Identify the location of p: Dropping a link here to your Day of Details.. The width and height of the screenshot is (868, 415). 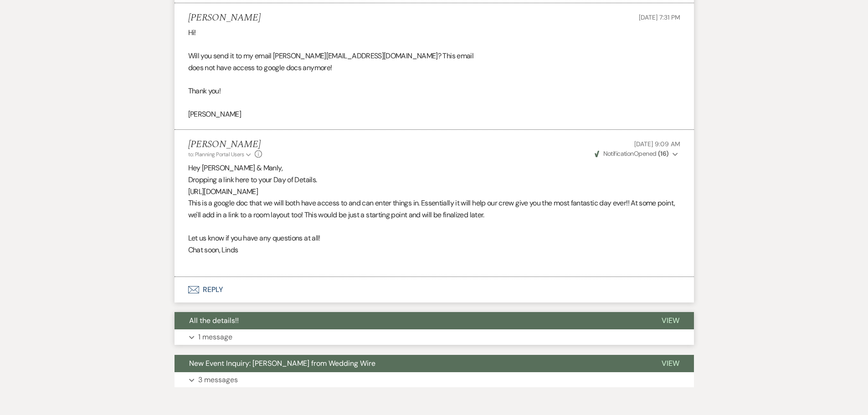
(434, 180).